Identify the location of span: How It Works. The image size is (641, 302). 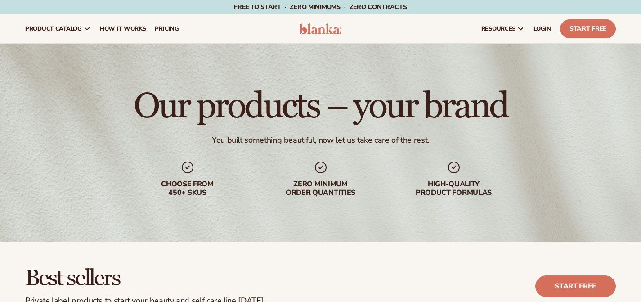
(123, 29).